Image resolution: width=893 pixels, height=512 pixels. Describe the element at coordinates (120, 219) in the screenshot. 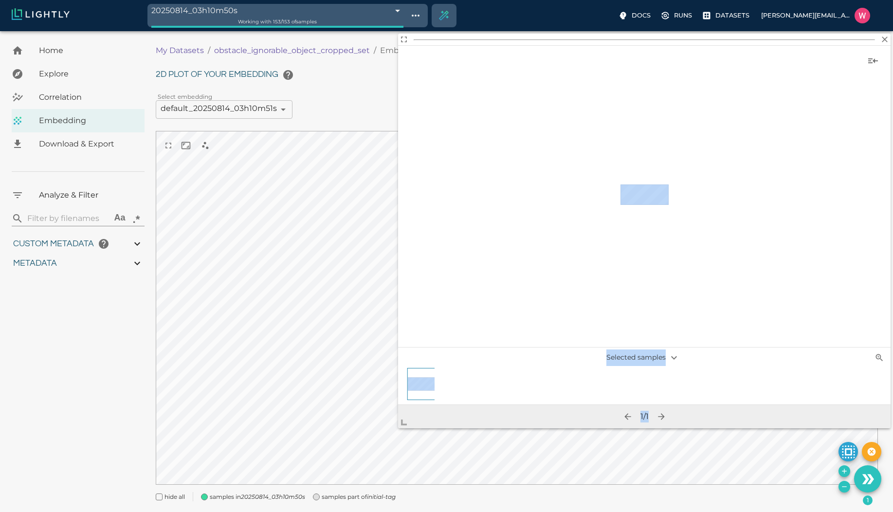

I see `div: Aa` at that location.